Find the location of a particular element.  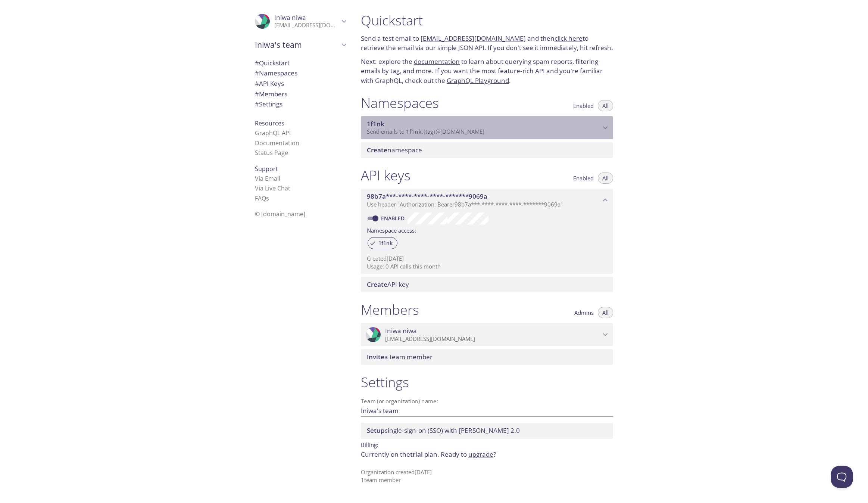

span: trial is located at coordinates (416, 454).